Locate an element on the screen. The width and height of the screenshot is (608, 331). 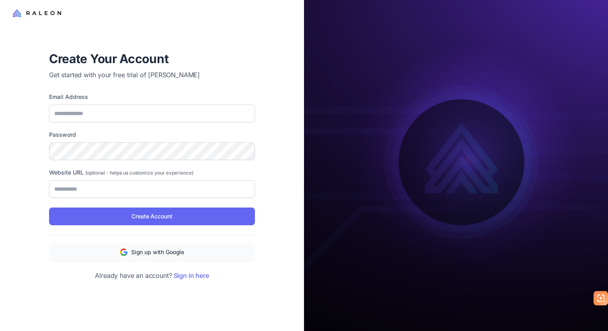
span: Create Account is located at coordinates (152, 216).